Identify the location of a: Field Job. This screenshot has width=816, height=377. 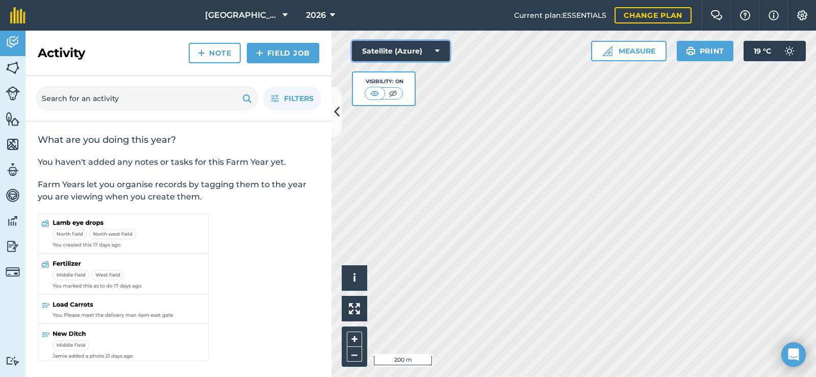
(283, 53).